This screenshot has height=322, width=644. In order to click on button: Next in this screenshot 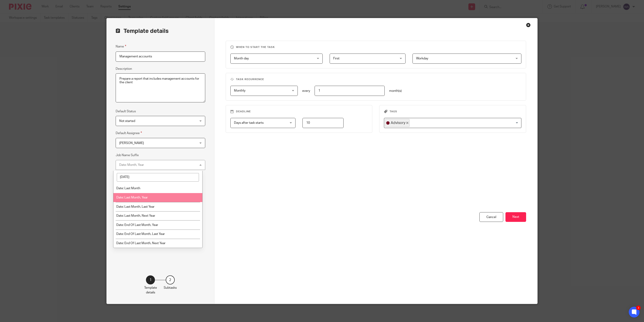, I will do `click(516, 217)`.